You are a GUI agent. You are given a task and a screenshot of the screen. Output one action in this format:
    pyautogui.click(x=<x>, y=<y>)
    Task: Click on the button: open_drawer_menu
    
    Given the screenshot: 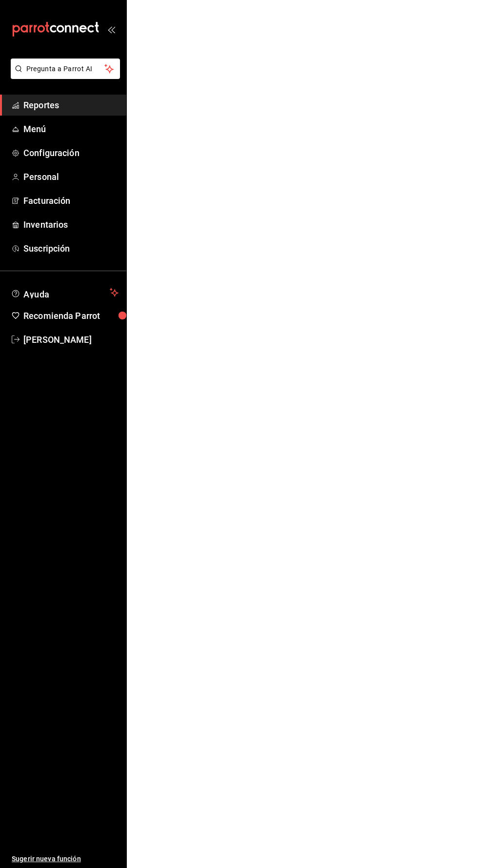 What is the action you would take?
    pyautogui.click(x=111, y=30)
    